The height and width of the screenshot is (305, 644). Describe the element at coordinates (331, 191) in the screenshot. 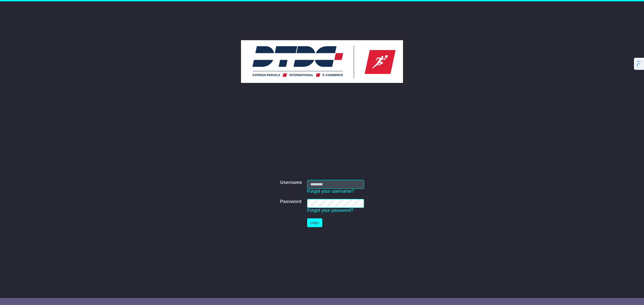

I see `a: Forgot your username?` at that location.